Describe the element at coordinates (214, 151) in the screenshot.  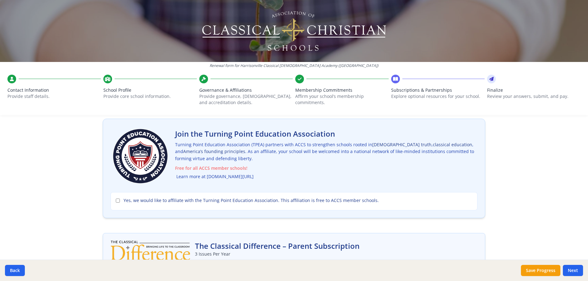
I see `span: America’s founding principles` at that location.